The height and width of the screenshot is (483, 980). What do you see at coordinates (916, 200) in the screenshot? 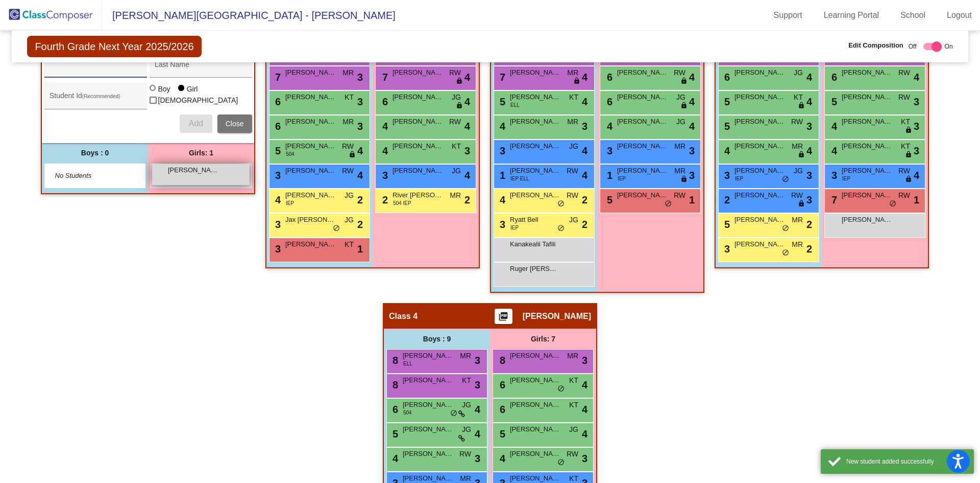
I see `span: 1` at bounding box center [916, 200].